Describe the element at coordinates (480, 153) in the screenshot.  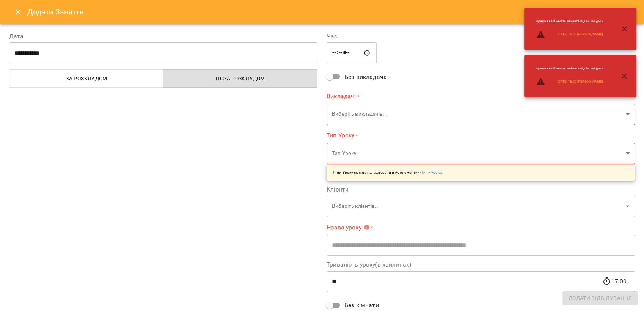
I see `div: Тип Уроку` at that location.